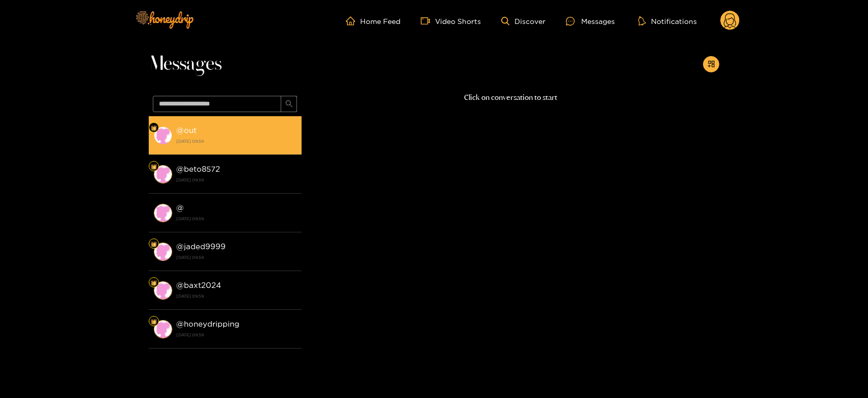 The height and width of the screenshot is (398, 868). Describe the element at coordinates (198, 285) in the screenshot. I see `strong: @ baxt2024` at that location.